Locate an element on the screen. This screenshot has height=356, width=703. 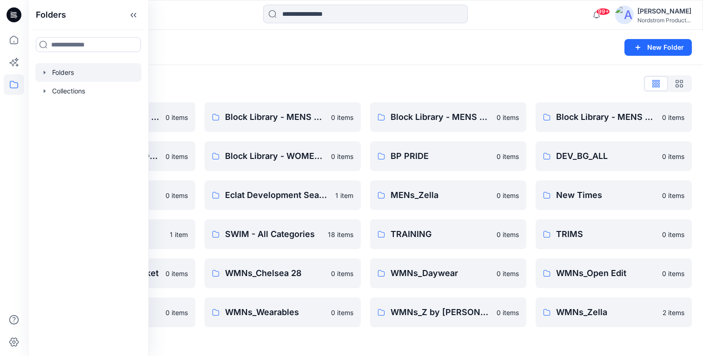
span: 99+ is located at coordinates (603, 12).